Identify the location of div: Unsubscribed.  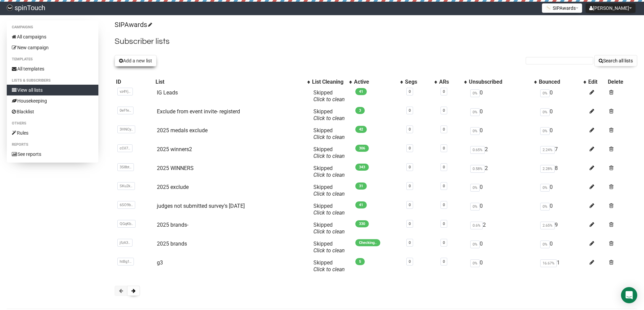
(499, 82).